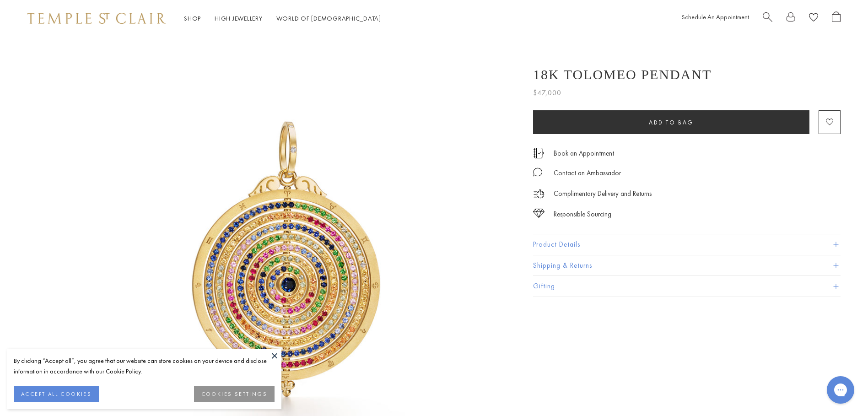 The image size is (868, 416). Describe the element at coordinates (671, 122) in the screenshot. I see `button: Add to bag` at that location.